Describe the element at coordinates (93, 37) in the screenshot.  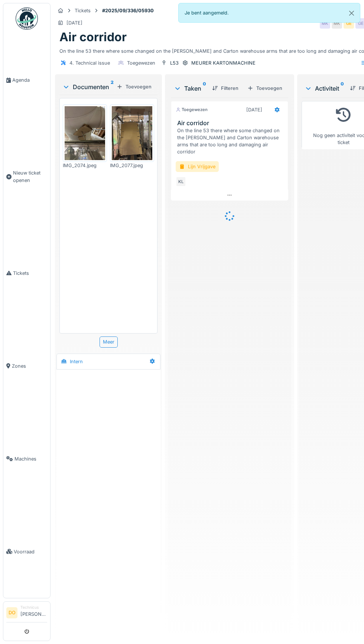
I see `h1: Air corridor` at that location.